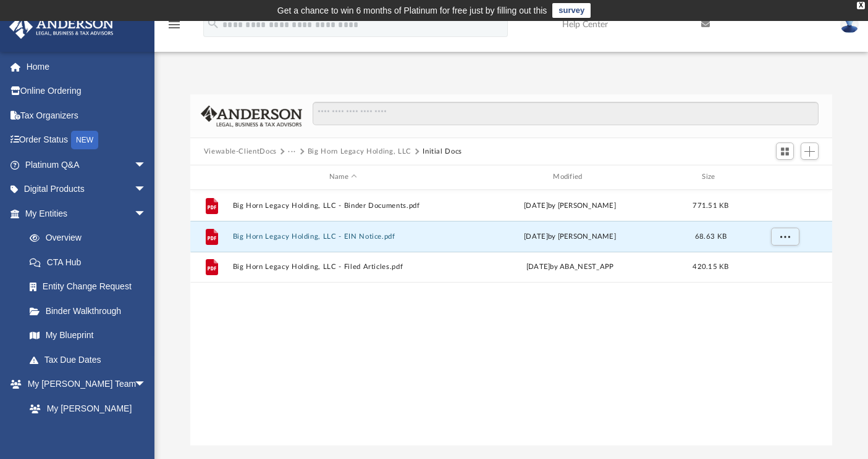 The width and height of the screenshot is (868, 459). I want to click on a: Order StatusNEW, so click(86, 140).